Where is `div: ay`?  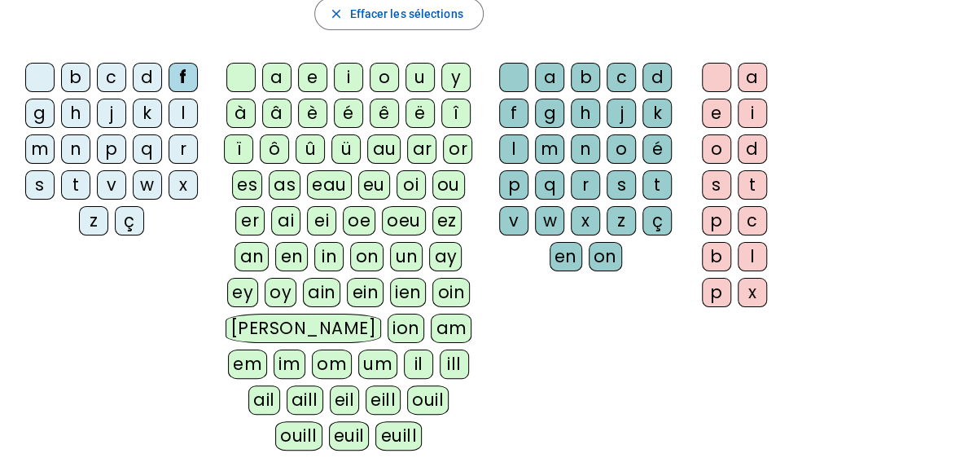
div: ay is located at coordinates (445, 256).